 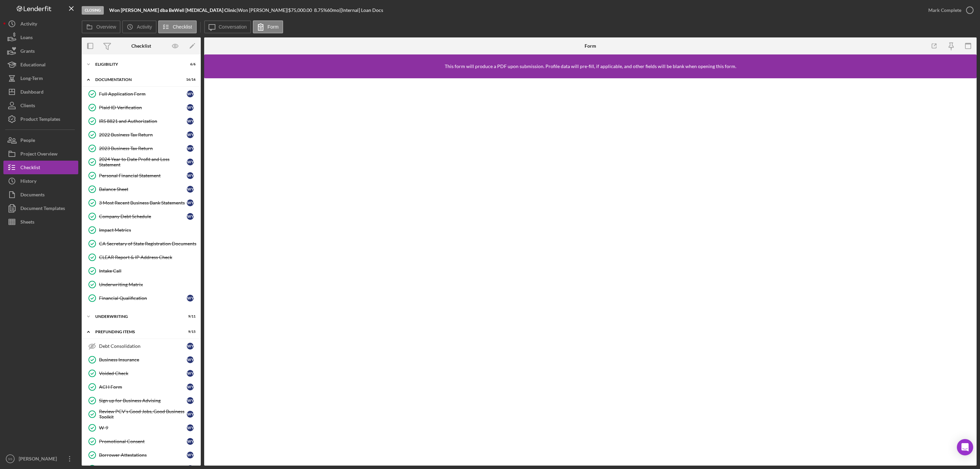 What do you see at coordinates (190, 316) in the screenshot?
I see `div: 9 / 11` at bounding box center [190, 316].